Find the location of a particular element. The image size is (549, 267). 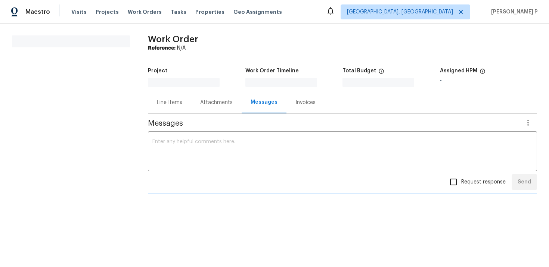

h5: Total Budget is located at coordinates (359, 71).